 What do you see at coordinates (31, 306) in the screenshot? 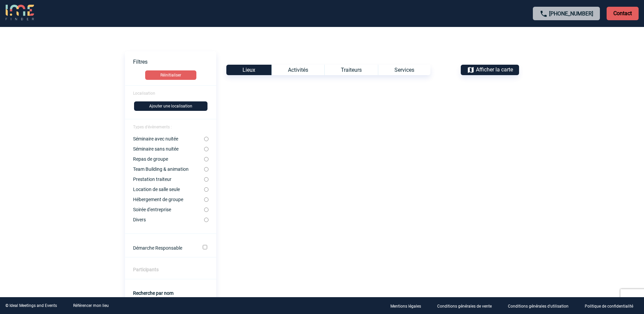
I see `div: © Ideal Meetings and Events` at bounding box center [31, 306].